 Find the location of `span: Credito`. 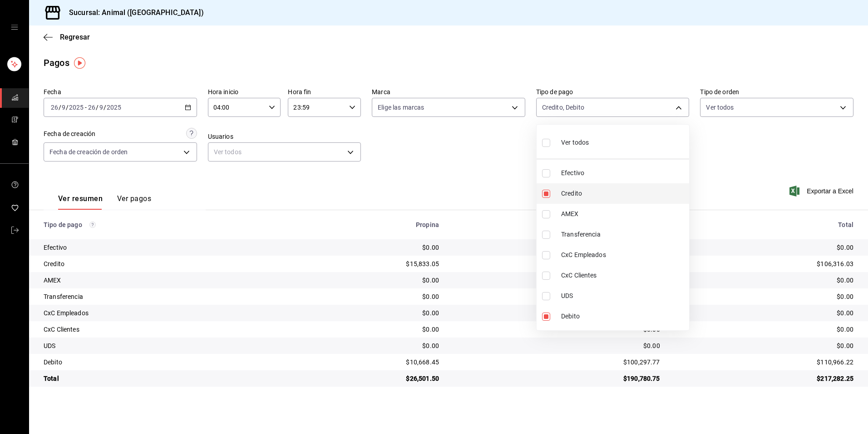

span: Credito is located at coordinates (624, 193).